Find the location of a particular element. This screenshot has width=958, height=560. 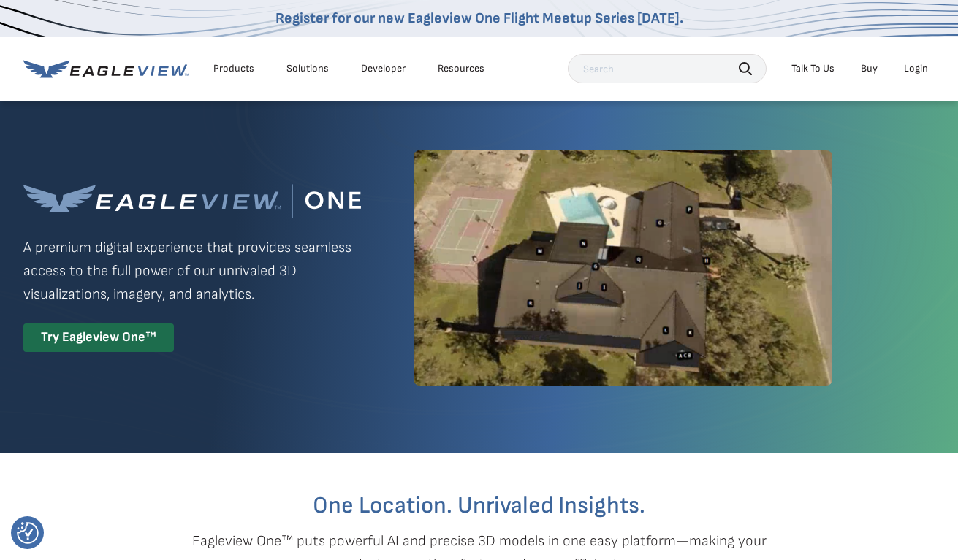

div: Talk To Us is located at coordinates (812, 68).